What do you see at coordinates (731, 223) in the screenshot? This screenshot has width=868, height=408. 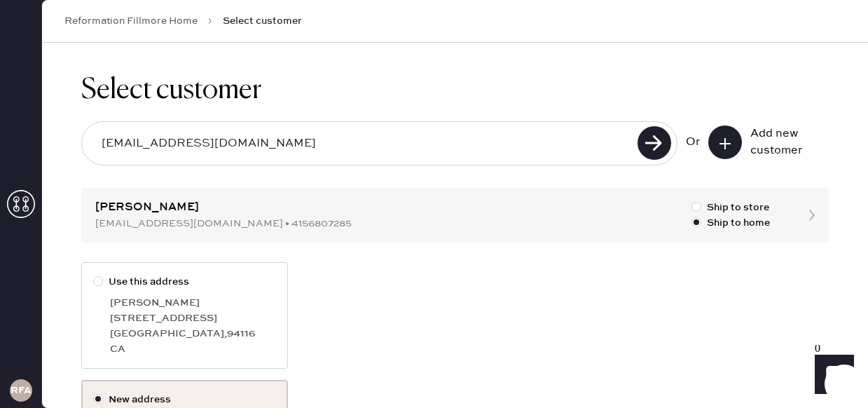 I see `label: Ship to home` at bounding box center [731, 223].